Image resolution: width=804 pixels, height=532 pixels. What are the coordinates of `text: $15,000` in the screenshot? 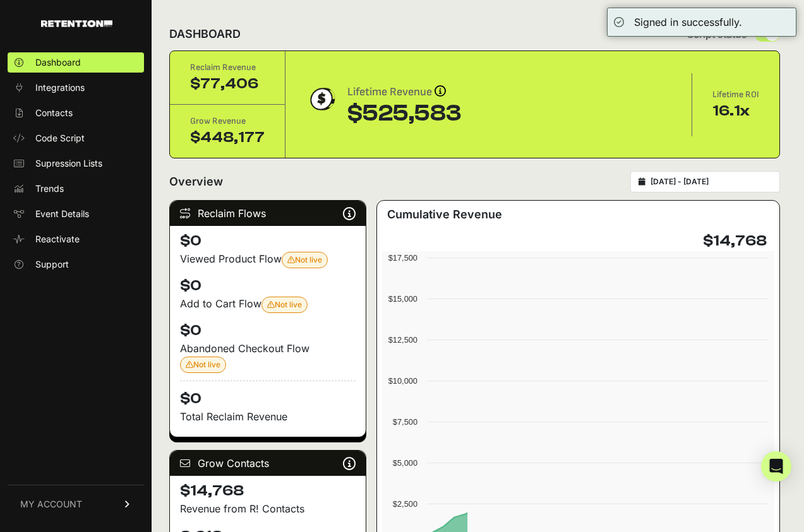 It's located at (402, 299).